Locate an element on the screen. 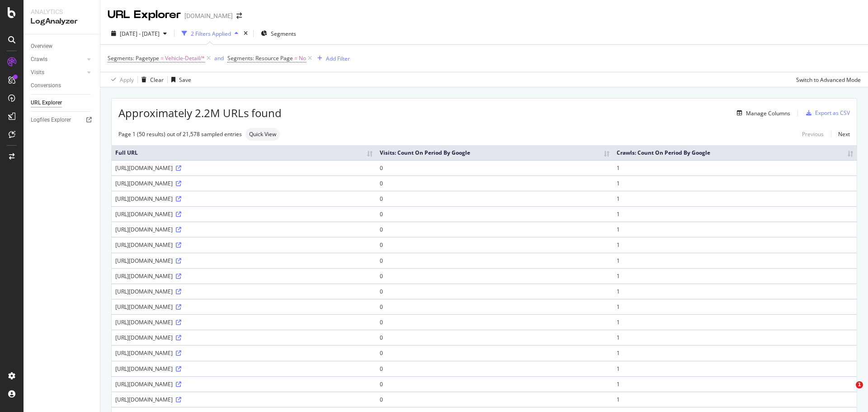  span: Quick View is located at coordinates (262, 134).